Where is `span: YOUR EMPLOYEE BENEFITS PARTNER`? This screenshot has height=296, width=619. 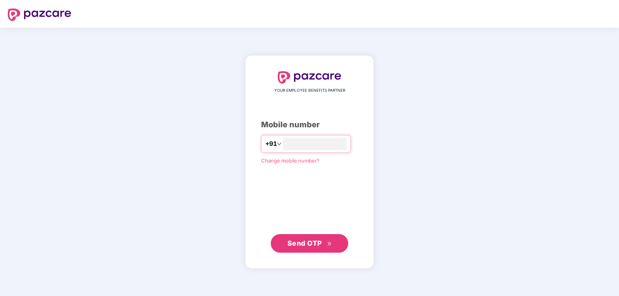
span: YOUR EMPLOYEE BENEFITS PARTNER is located at coordinates (310, 91).